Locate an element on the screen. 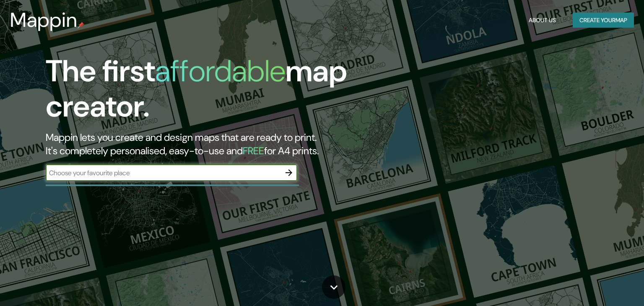  img: mappin-pin is located at coordinates (81, 25).